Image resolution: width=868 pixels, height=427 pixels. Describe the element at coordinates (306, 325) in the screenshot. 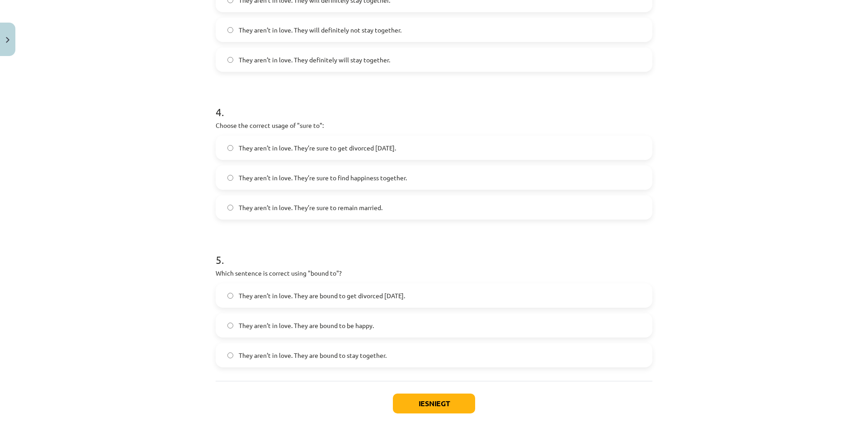

I see `span: They aren’t in love. They are bound to be happy.` at that location.